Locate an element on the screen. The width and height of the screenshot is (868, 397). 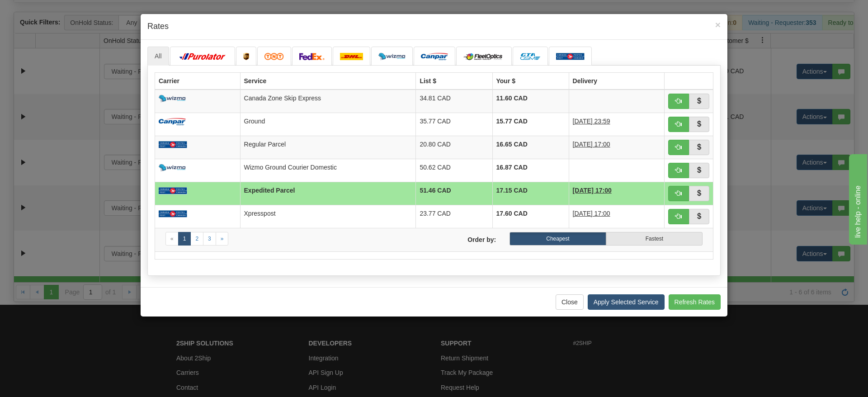
td: Ground is located at coordinates (328, 124).